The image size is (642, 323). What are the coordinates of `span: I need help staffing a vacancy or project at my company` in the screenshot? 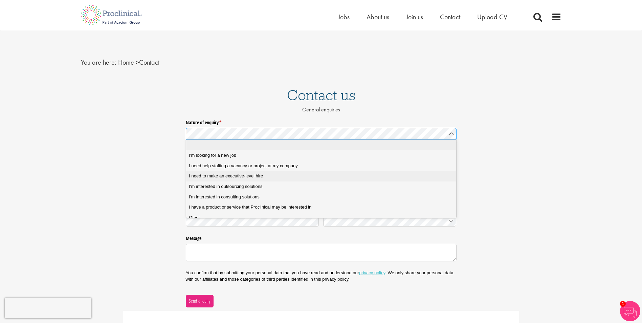 It's located at (243, 166).